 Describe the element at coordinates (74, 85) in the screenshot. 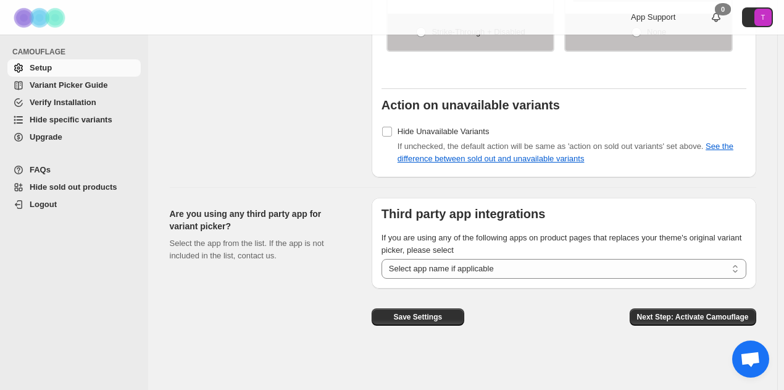

I see `a: Variant Picker Guide` at that location.